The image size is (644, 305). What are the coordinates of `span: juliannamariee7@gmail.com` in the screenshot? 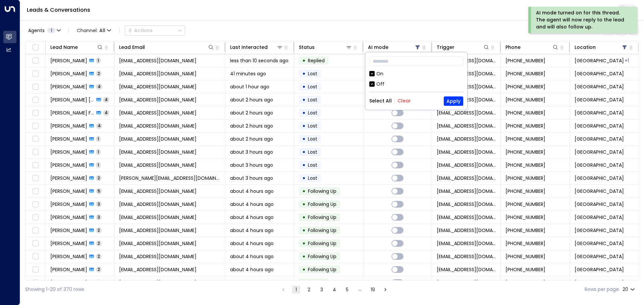 It's located at (158, 217).